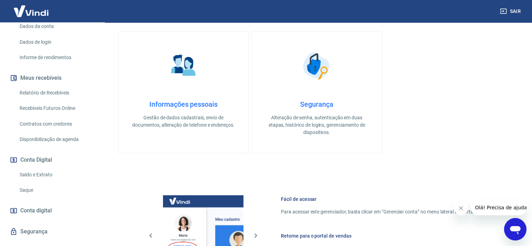  I want to click on span: Olá! Precisa de ajuda?, so click(31, 8).